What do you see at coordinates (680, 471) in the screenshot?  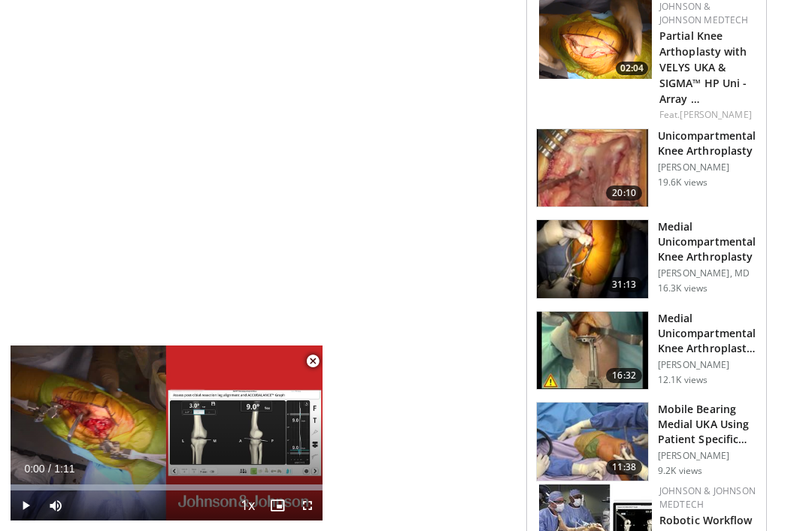 I see `p: 9.2K views` at bounding box center [680, 471].